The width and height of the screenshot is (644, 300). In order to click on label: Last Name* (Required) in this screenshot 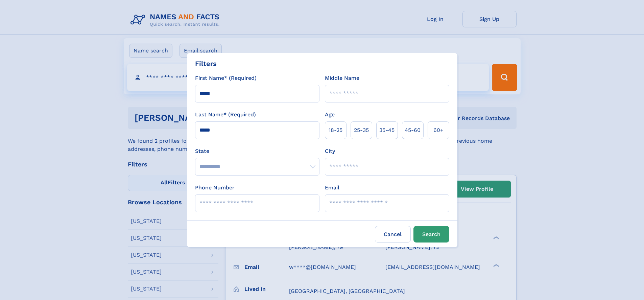, I will do `click(226, 114)`.